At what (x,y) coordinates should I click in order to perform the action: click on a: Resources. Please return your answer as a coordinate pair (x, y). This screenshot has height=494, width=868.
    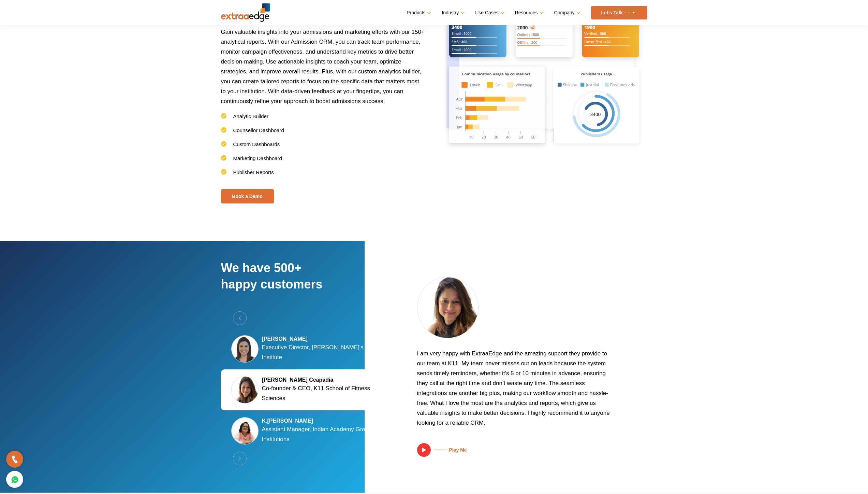
    Looking at the image, I should click on (529, 13).